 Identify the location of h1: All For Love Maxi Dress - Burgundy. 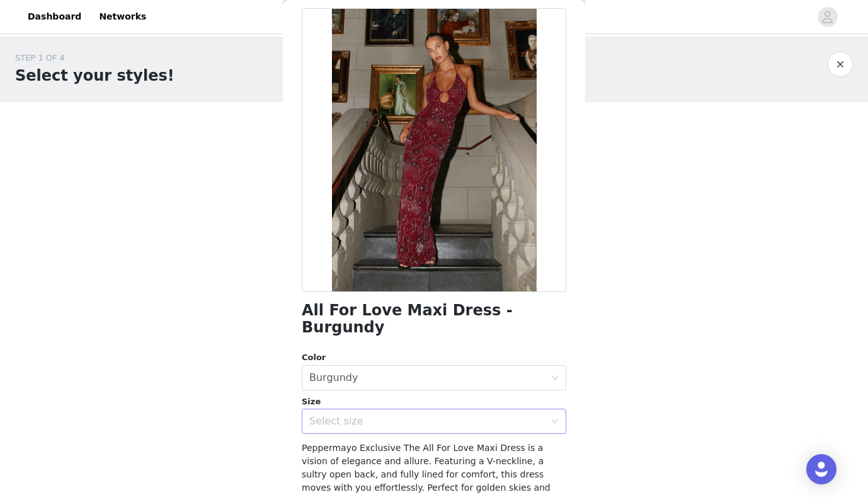
(434, 319).